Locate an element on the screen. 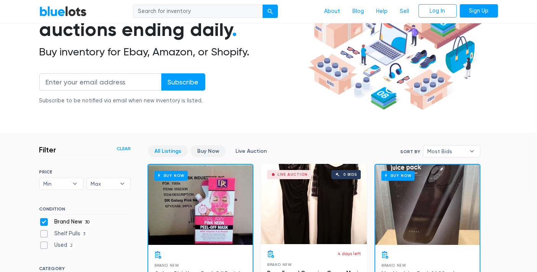 This screenshot has width=537, height=272. span: 3 is located at coordinates (84, 234).